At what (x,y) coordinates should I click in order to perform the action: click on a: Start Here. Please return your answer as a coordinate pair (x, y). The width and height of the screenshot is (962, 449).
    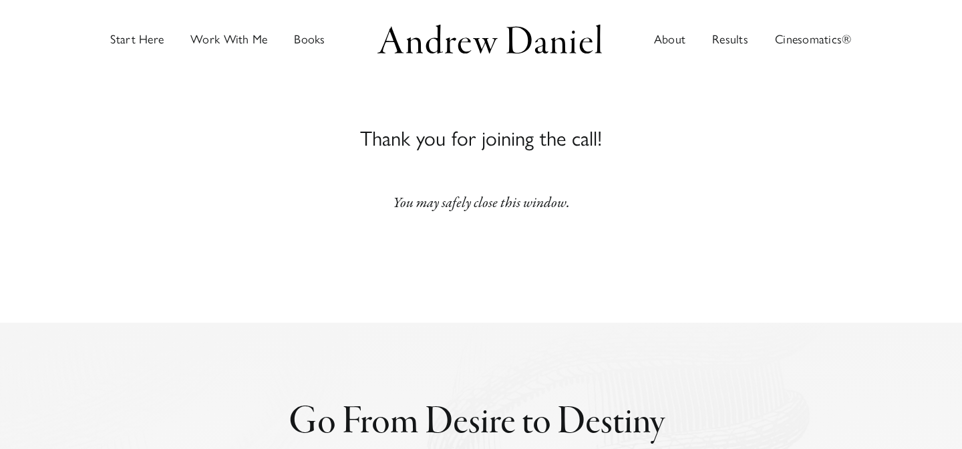
    Looking at the image, I should click on (137, 39).